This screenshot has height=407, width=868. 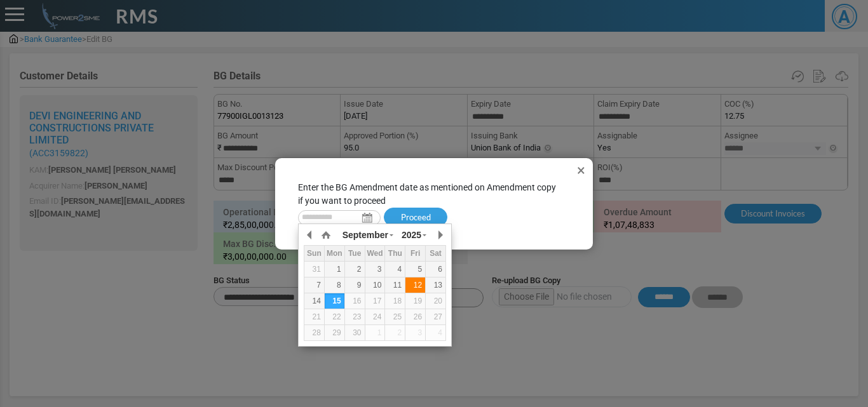 I want to click on button: Proceed, so click(x=416, y=217).